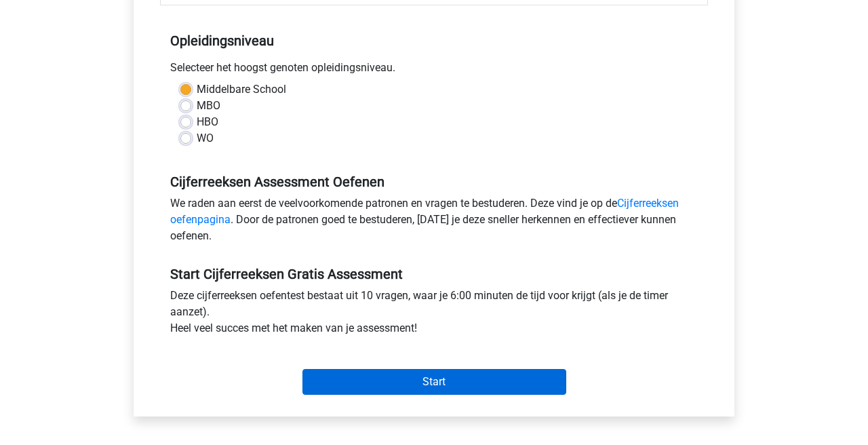  What do you see at coordinates (241, 89) in the screenshot?
I see `label: Middelbare School` at bounding box center [241, 89].